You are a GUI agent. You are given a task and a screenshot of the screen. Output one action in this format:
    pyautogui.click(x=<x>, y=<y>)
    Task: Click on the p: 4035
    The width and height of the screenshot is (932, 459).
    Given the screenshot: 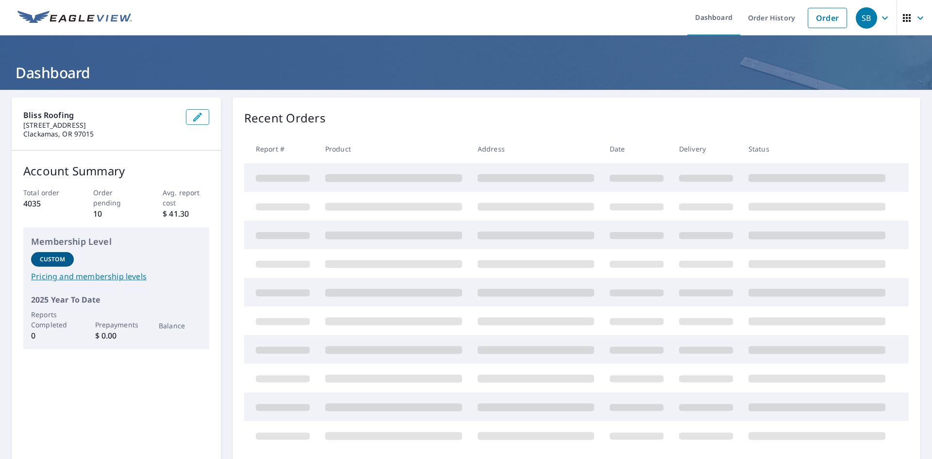 What is the action you would take?
    pyautogui.click(x=47, y=203)
    